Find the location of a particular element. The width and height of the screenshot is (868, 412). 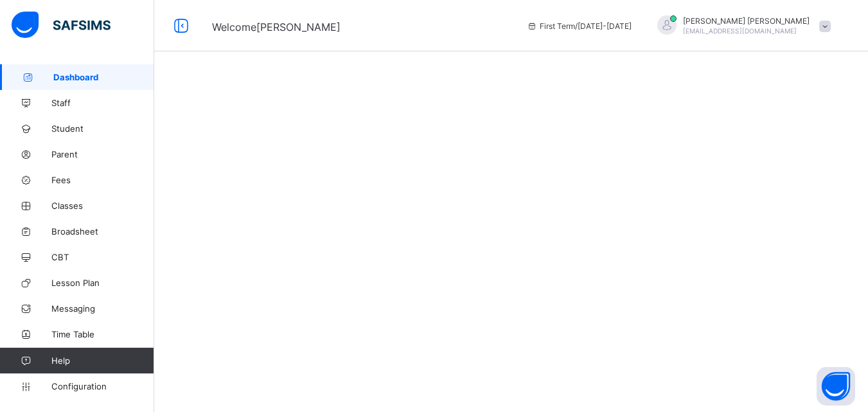

span: Student is located at coordinates (103, 128).